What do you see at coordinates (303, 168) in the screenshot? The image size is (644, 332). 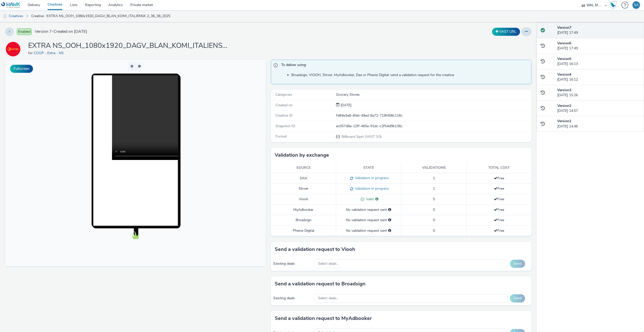 I see `th: Source` at bounding box center [303, 168].